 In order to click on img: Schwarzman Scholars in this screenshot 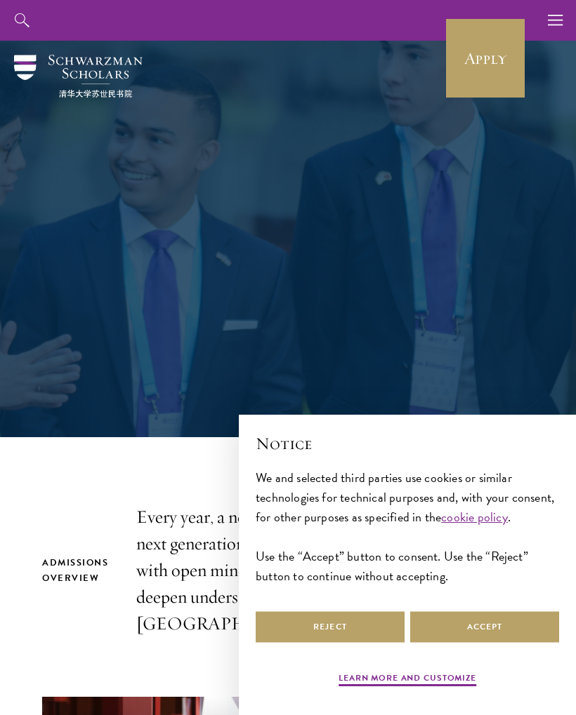, I will do `click(78, 76)`.